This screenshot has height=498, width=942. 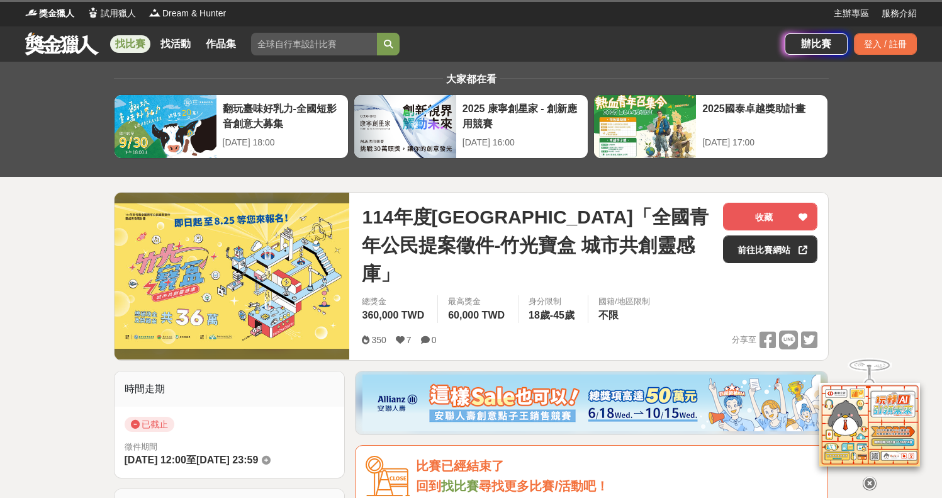 What do you see at coordinates (591, 403) in the screenshot?
I see `img: dcc59076-91c0-4acb-9c6b-a1d413182f46.png` at bounding box center [591, 403].